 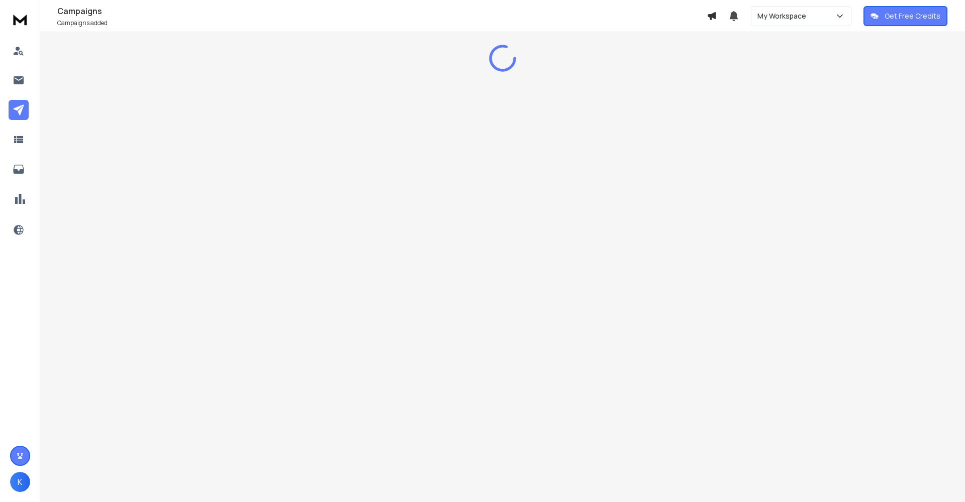 What do you see at coordinates (382, 11) in the screenshot?
I see `h1: Campaigns` at bounding box center [382, 11].